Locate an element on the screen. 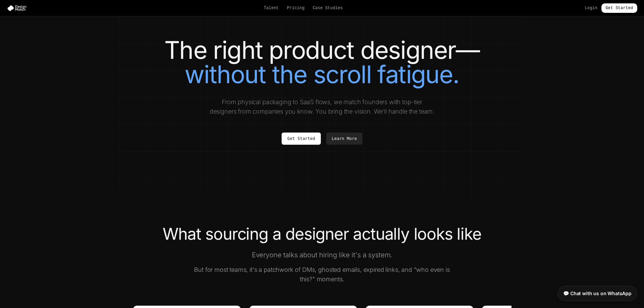  p: From physical packaging to SaaS flows, we match founders with top-tier designers from companies y... is located at coordinates (322, 107).